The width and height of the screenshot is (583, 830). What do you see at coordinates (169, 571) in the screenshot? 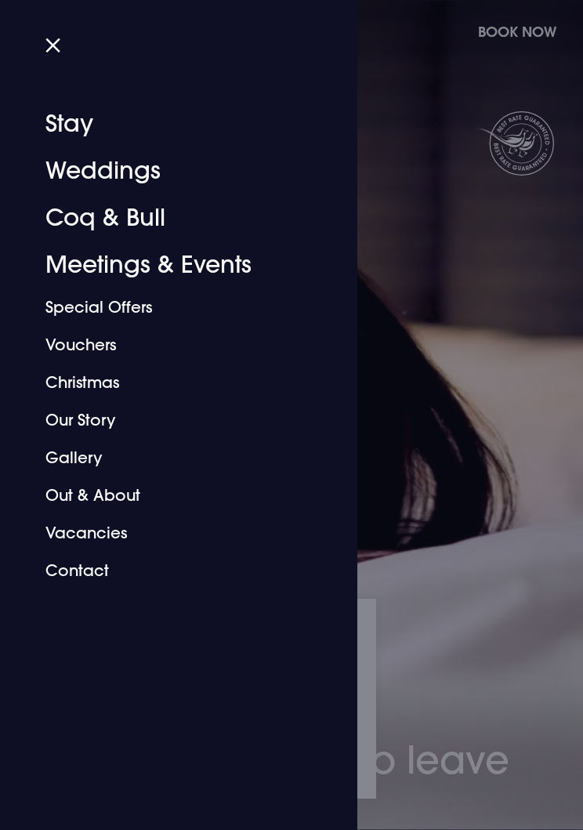
I see `a: Contact` at bounding box center [169, 571].